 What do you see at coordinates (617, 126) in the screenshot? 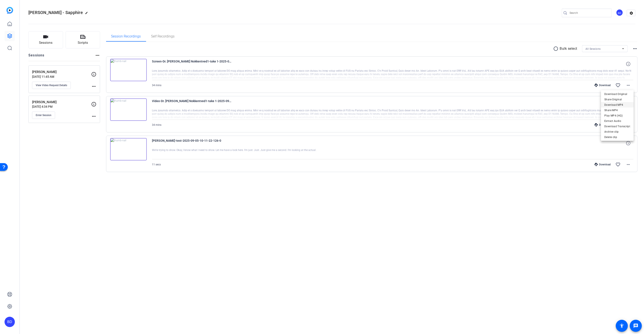
I see `span: Download Transcript` at bounding box center [617, 126].